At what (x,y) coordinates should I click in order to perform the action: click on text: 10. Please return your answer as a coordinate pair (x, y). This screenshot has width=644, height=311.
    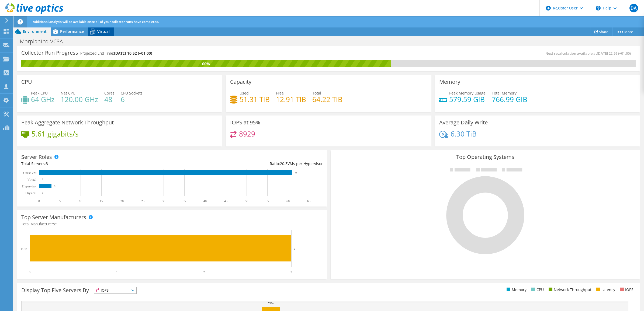
    Looking at the image, I should click on (80, 201).